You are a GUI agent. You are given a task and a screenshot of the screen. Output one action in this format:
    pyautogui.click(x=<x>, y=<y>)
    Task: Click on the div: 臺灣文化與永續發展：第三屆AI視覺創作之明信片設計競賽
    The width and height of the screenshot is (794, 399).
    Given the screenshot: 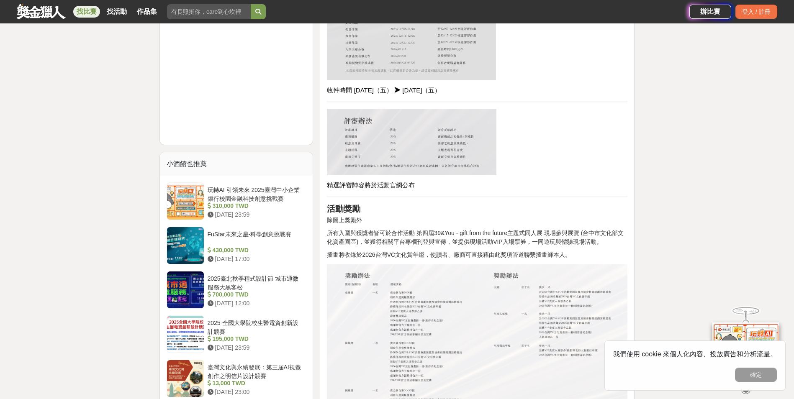 What is the action you would take?
    pyautogui.click(x=255, y=371)
    